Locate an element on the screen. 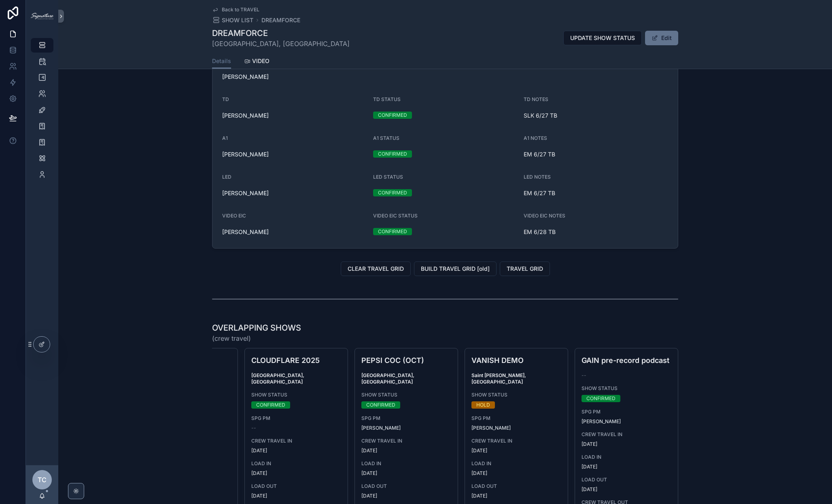 Image resolution: width=832 pixels, height=504 pixels. img: App logo is located at coordinates (42, 16).